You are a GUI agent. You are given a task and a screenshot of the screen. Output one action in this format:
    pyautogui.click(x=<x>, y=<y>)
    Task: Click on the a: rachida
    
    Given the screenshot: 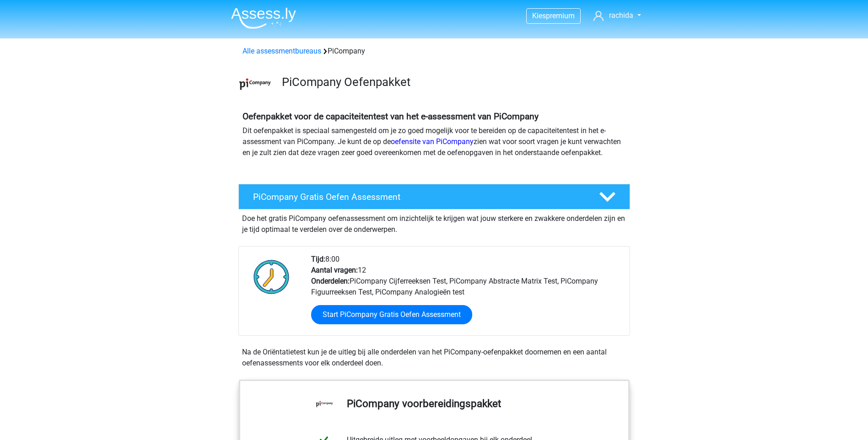 What is the action you would take?
    pyautogui.click(x=617, y=16)
    